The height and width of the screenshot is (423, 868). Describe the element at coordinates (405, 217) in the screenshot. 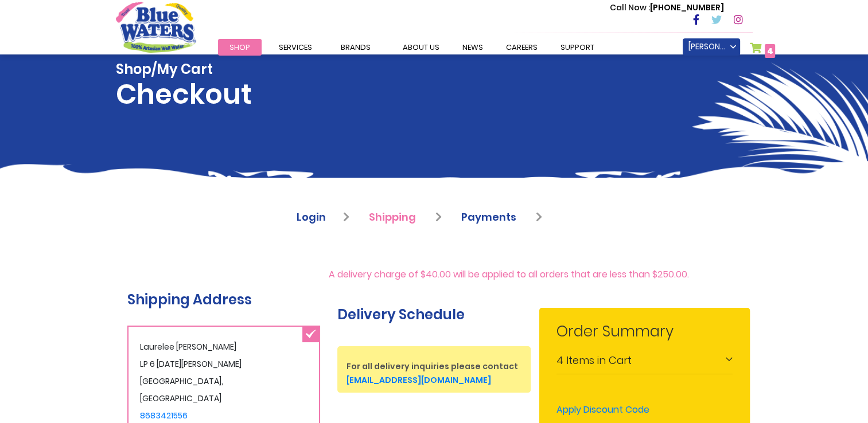

I see `a: Shipping` at that location.